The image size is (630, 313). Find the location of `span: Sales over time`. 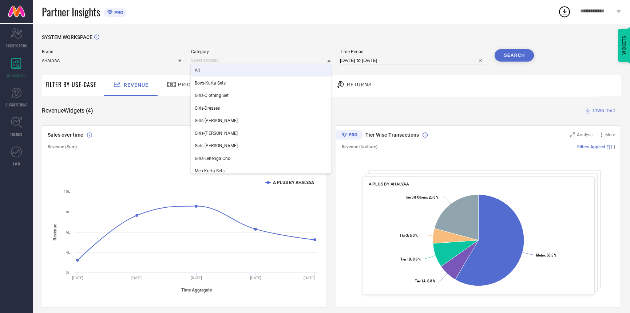

span: Sales over time is located at coordinates (66, 135).